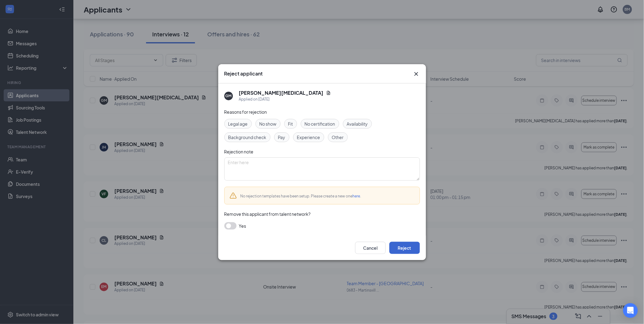 The height and width of the screenshot is (324, 644). I want to click on span: No show, so click(268, 123).